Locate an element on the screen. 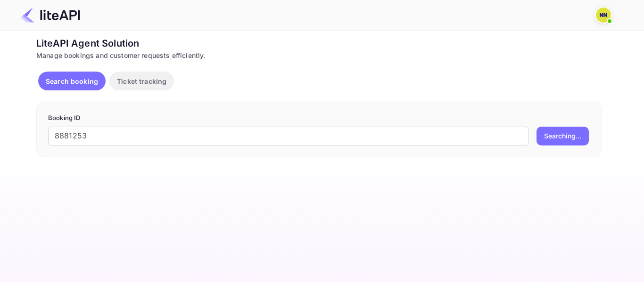 Image resolution: width=644 pixels, height=282 pixels. div: Manage bookings and customer requests efficiently. is located at coordinates (319, 55).